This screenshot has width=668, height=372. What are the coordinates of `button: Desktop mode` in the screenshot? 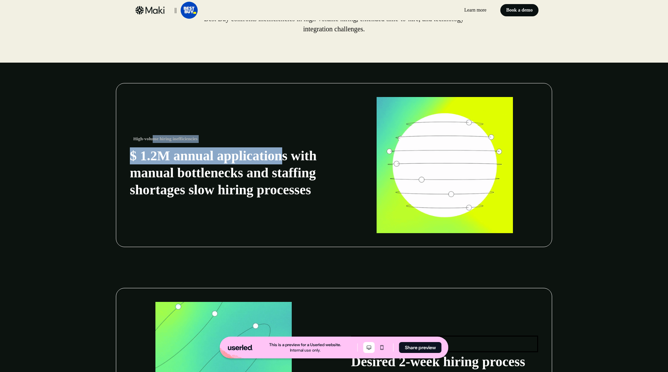 It's located at (369, 348).